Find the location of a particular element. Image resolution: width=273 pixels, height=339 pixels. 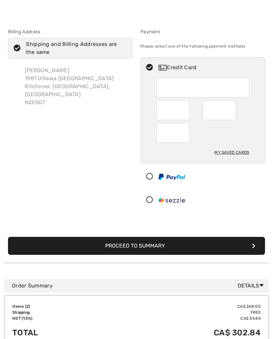

td: CA$ 268.00 is located at coordinates (181, 307).